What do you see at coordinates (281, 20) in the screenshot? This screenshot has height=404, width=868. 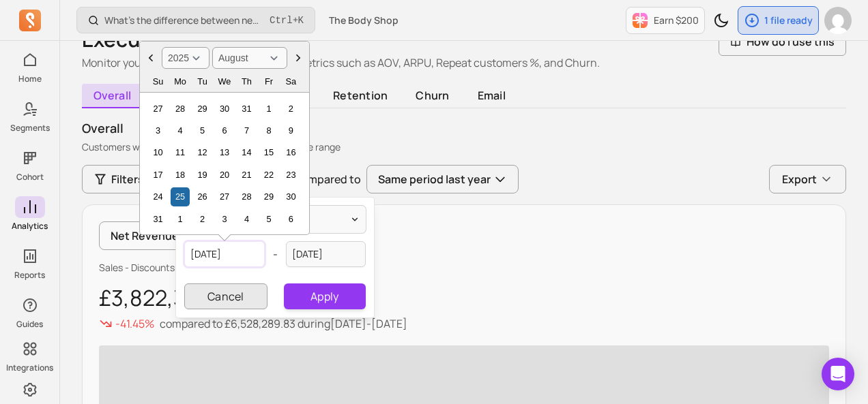 I see `kbd: Ctrl` at bounding box center [281, 20].